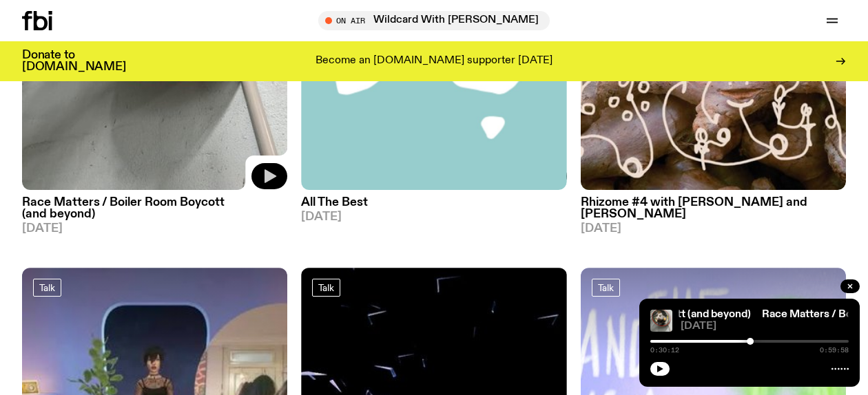  Describe the element at coordinates (434, 203) in the screenshot. I see `h3: All The Best` at that location.